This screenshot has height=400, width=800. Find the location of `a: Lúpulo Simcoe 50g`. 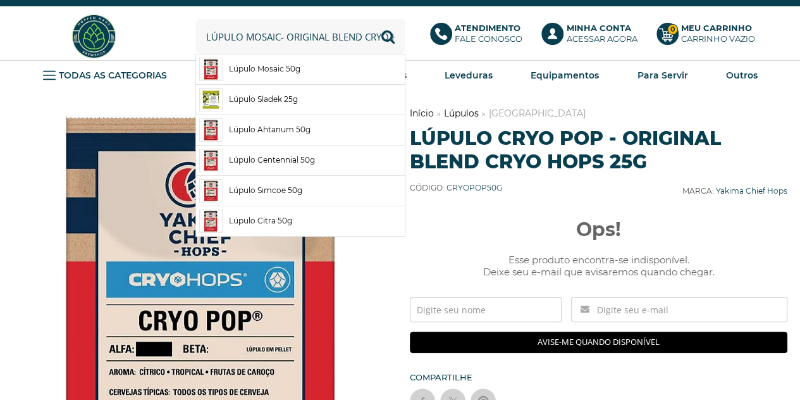

a: Lúpulo Simcoe 50g is located at coordinates (300, 190).